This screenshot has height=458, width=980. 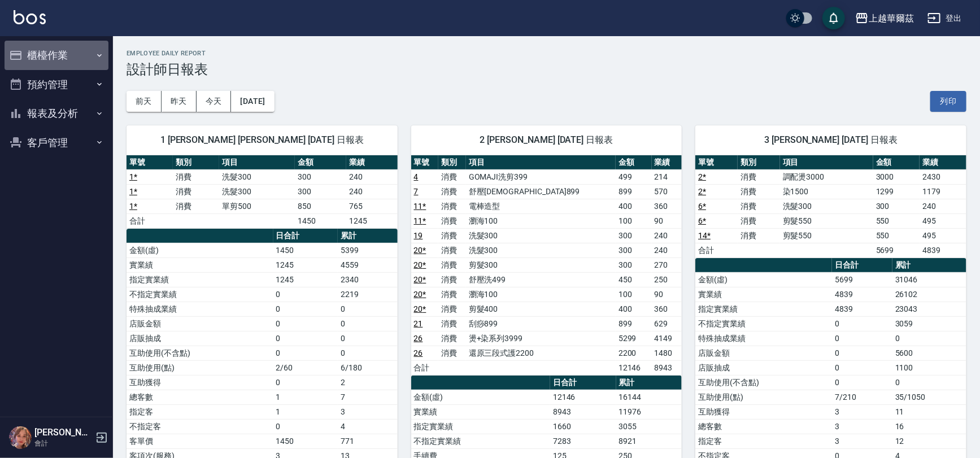 What do you see at coordinates (929, 294) in the screenshot?
I see `td: 26102` at bounding box center [929, 294].